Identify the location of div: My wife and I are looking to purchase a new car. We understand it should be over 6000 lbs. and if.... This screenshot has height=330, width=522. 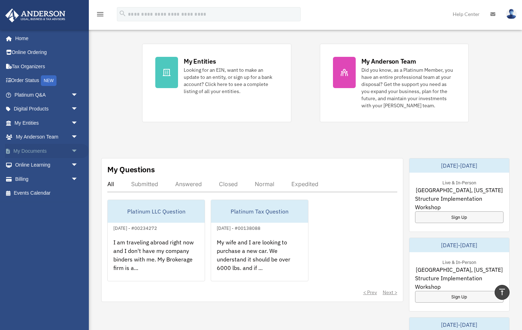
(259, 260).